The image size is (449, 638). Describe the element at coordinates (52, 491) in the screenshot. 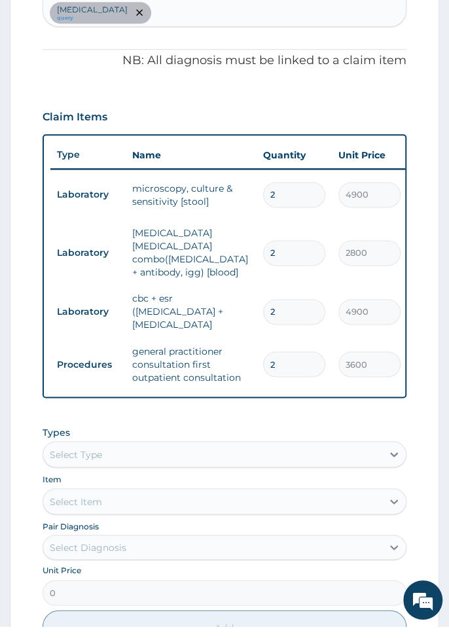

I see `label: Item` at that location.